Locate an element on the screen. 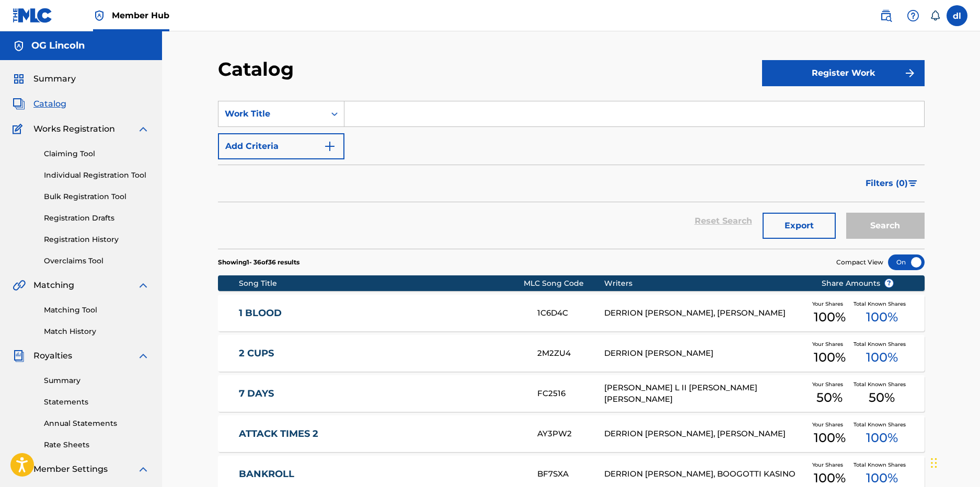 The width and height of the screenshot is (980, 487). button: Export is located at coordinates (799, 226).